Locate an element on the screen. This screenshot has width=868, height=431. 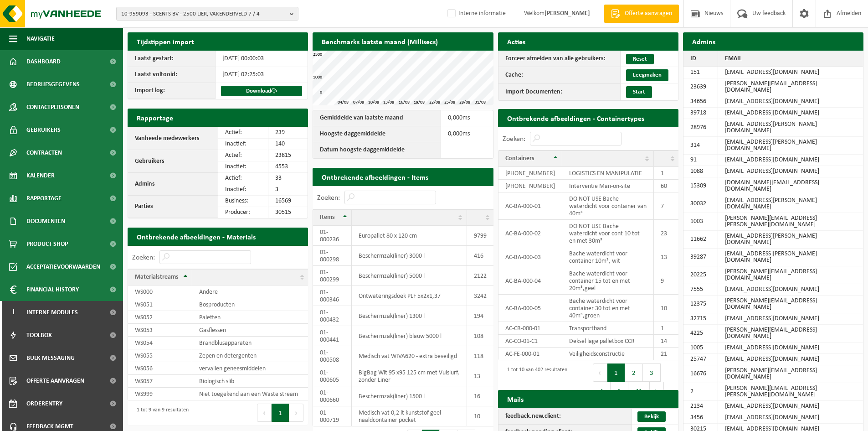
span: Materialstreams is located at coordinates (157, 277).